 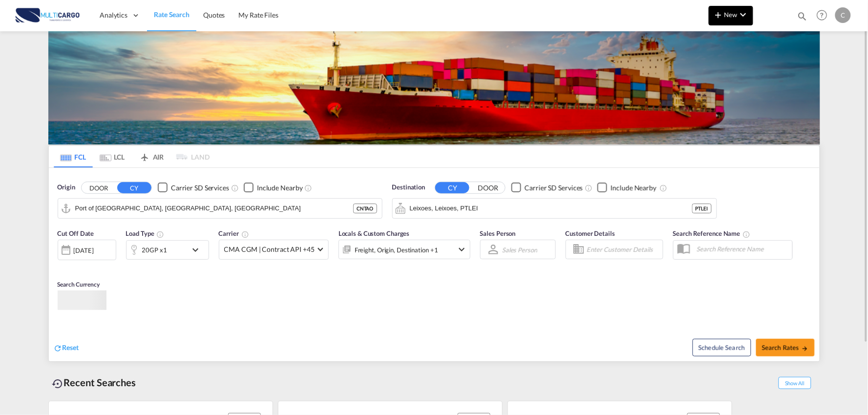 What do you see at coordinates (67, 348) in the screenshot?
I see `div: icon-refreshReset` at bounding box center [67, 348].